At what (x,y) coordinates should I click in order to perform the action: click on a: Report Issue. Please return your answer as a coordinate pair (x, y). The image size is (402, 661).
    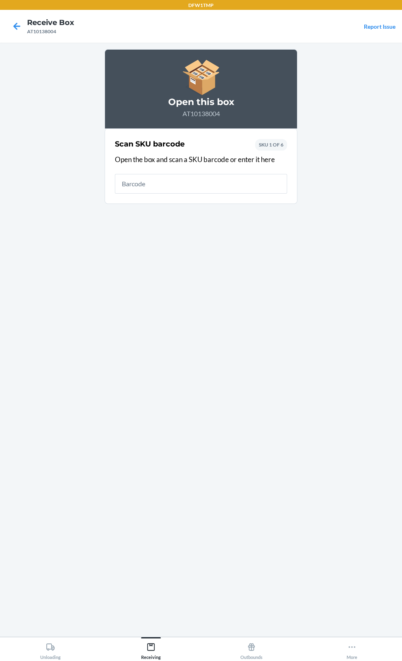
    Looking at the image, I should click on (380, 26).